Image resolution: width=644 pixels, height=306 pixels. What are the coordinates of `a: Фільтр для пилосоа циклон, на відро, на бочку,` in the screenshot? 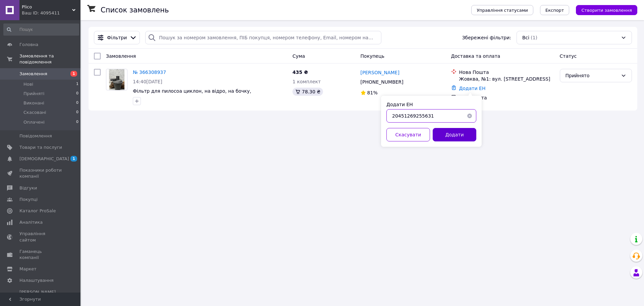 It's located at (192, 91).